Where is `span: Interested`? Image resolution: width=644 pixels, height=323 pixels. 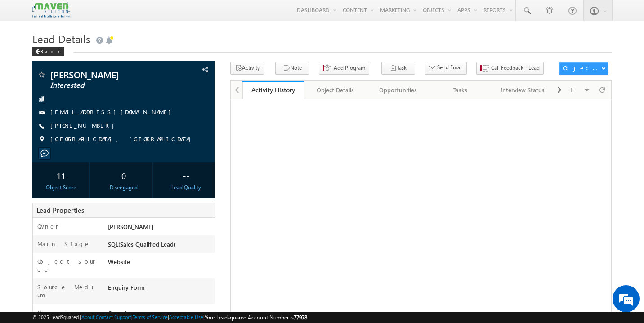
span: Interested is located at coordinates (107, 86).